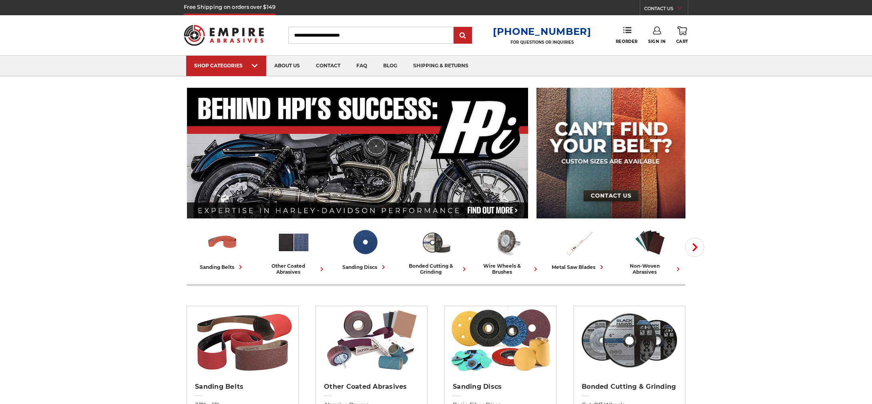 The image size is (872, 404). What do you see at coordinates (627, 35) in the screenshot?
I see `a: Reorder` at bounding box center [627, 35].